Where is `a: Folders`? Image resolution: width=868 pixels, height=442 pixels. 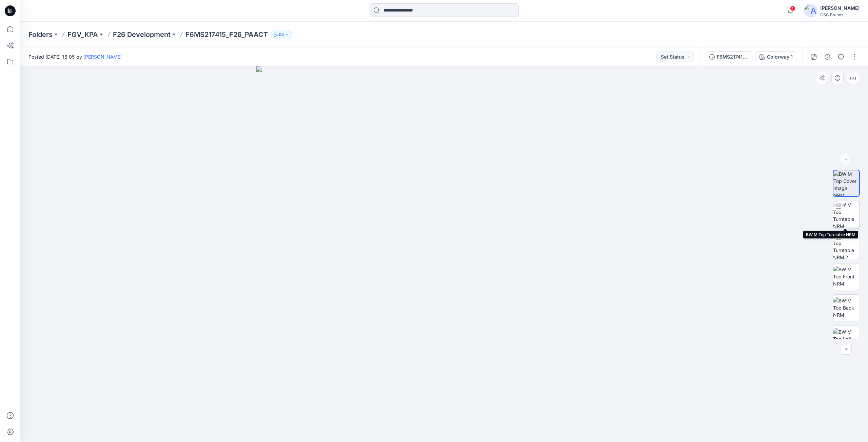 a: Folders is located at coordinates (40, 35).